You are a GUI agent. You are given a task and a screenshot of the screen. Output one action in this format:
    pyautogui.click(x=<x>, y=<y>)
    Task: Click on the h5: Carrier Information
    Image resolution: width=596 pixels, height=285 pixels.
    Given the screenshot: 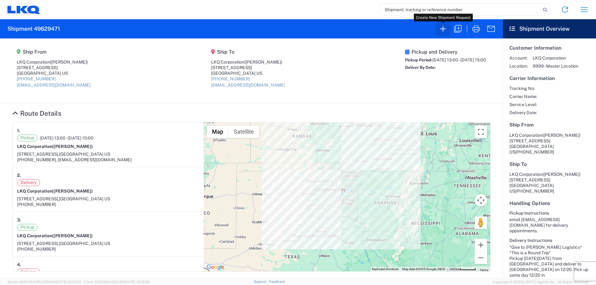 What is the action you would take?
    pyautogui.click(x=550, y=78)
    